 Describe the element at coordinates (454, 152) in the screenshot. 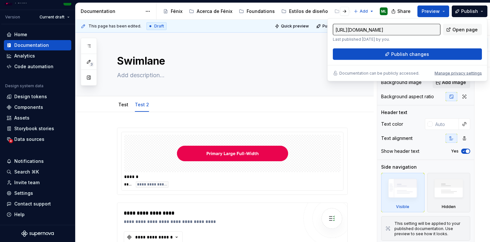

I see `label: Yes` at that location.